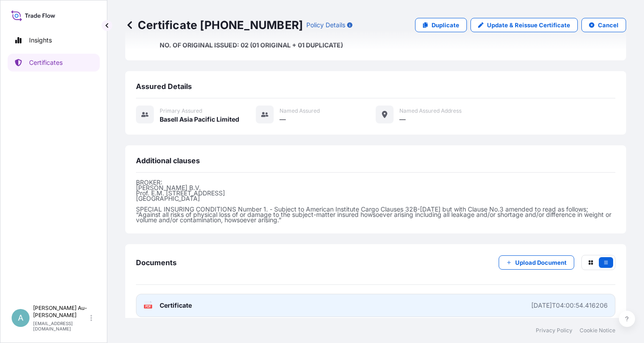  I want to click on a: Update & Reissue Certificate, so click(524, 26).